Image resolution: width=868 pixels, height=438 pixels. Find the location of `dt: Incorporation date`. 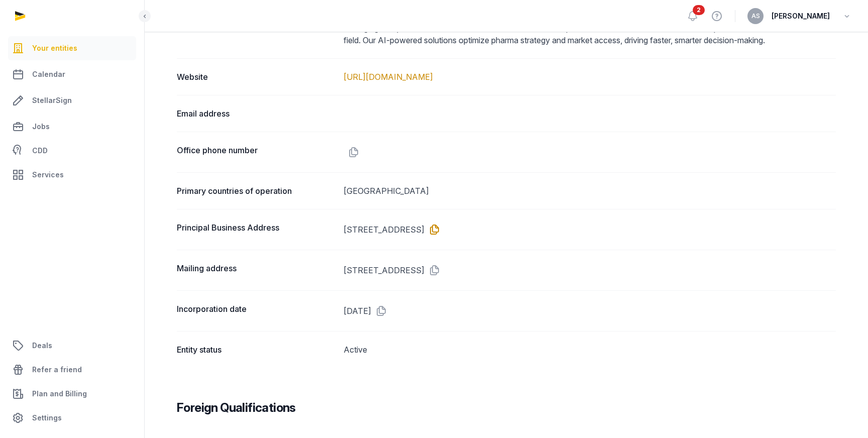

dt: Incorporation date is located at coordinates (256, 311).